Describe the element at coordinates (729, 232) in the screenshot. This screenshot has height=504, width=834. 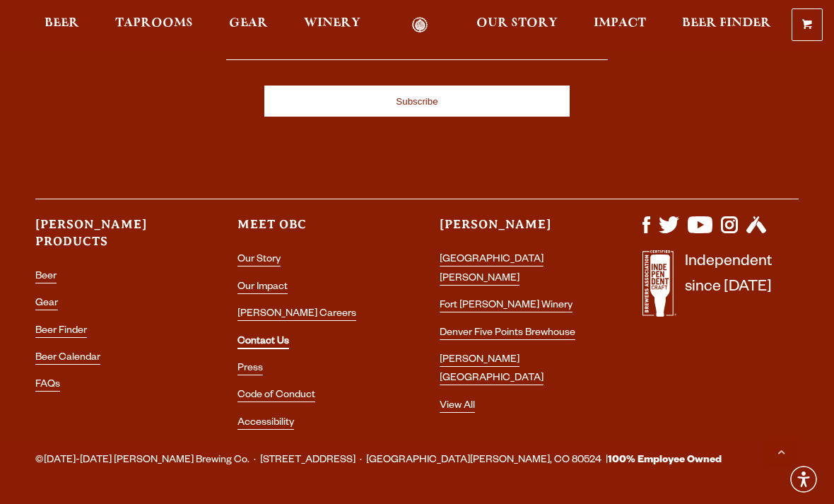
I see `a: Visit us on Instagram` at that location.